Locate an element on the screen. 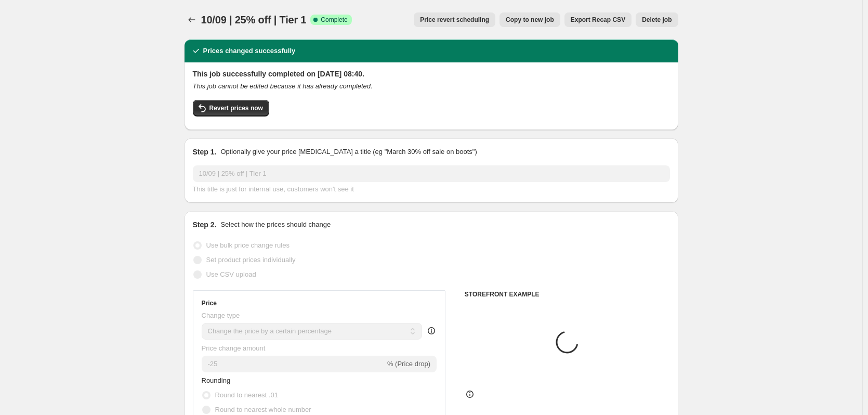 The image size is (868, 415). span: Price change amount is located at coordinates (234, 348).